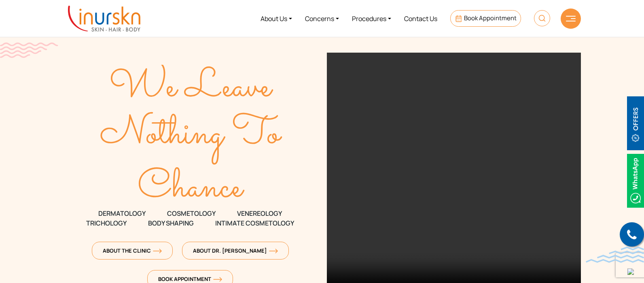 The width and height of the screenshot is (644, 283). Describe the element at coordinates (614, 255) in the screenshot. I see `img: bluewave` at that location.